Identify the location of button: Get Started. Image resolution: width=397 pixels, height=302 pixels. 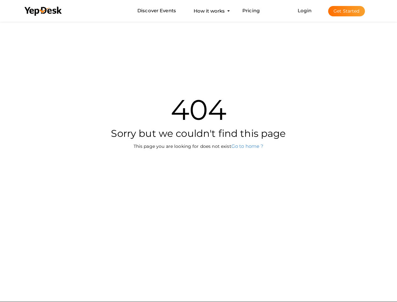
(346, 11).